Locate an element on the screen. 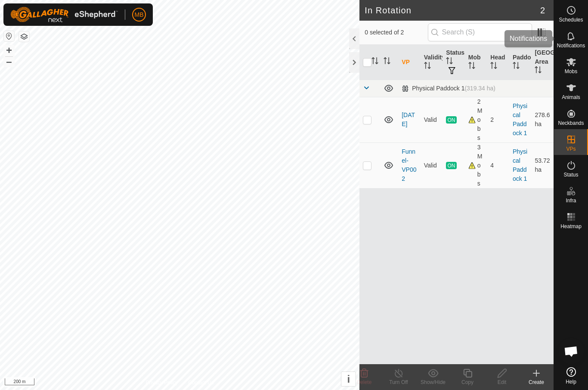 The height and width of the screenshot is (390, 588). span: Status is located at coordinates (571, 175).